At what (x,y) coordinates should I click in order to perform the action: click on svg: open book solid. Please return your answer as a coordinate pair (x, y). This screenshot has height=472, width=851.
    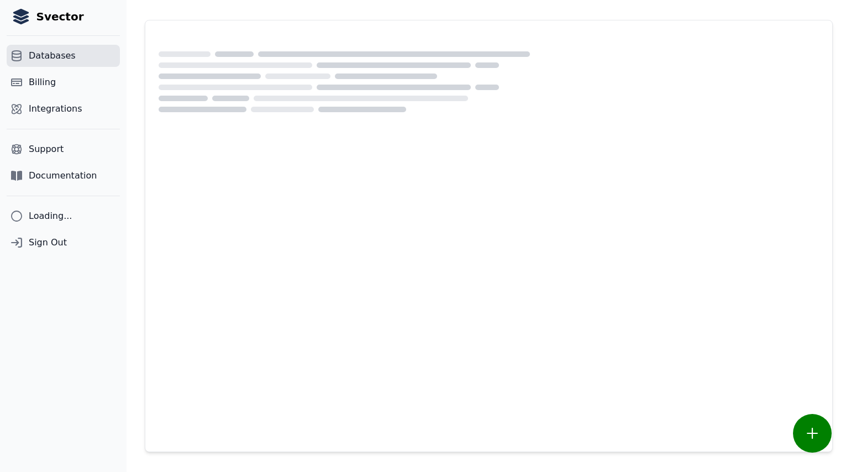
    Looking at the image, I should click on (17, 176).